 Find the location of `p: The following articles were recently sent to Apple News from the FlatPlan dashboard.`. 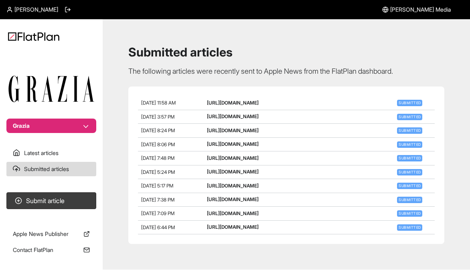

p: The following articles were recently sent to Apple News from the FlatPlan dashboard. is located at coordinates (286, 71).